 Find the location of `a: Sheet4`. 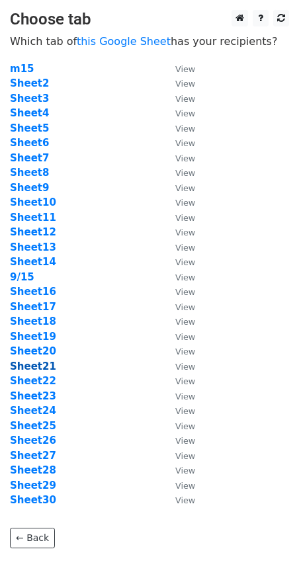

a: Sheet4 is located at coordinates (29, 113).